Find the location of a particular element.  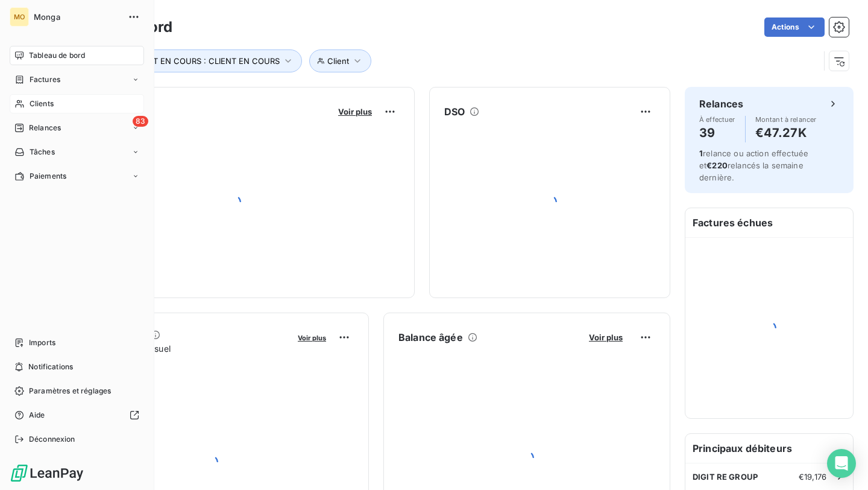

span: CLIENT EN COURS : CLIENT EN COURS is located at coordinates (205, 61).